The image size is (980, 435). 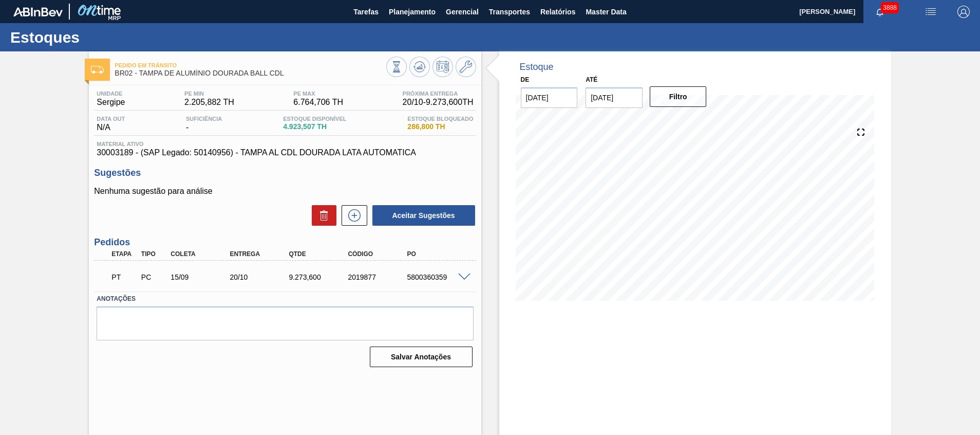 I want to click on img: userActions, so click(x=931, y=12).